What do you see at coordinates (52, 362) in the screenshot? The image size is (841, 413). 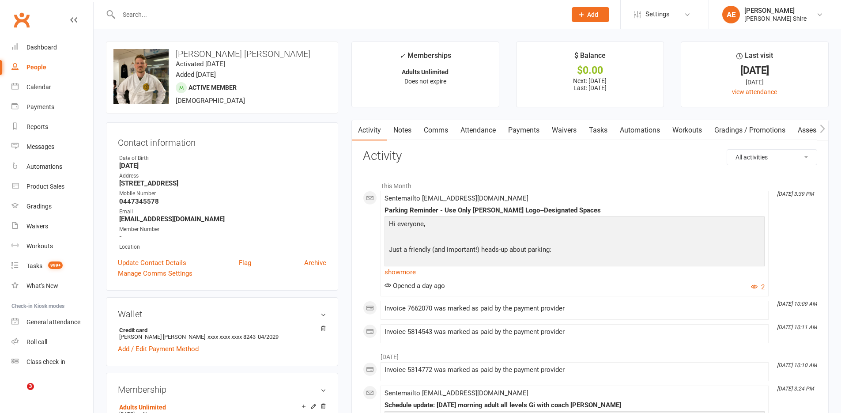 I see `a: Class kiosk mode` at bounding box center [52, 362].